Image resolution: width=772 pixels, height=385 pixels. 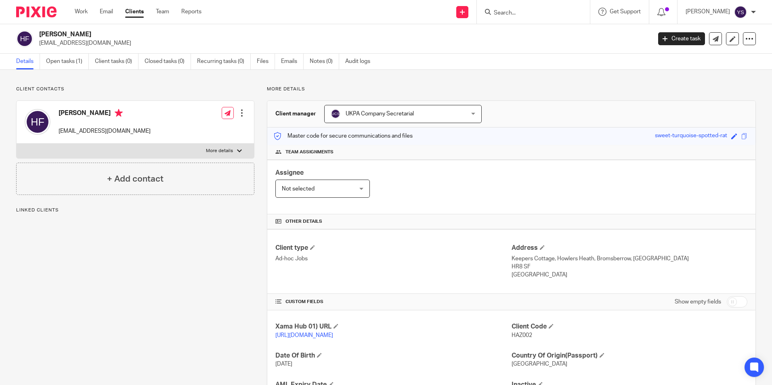 I want to click on a: Closed tasks (0), so click(x=168, y=61).